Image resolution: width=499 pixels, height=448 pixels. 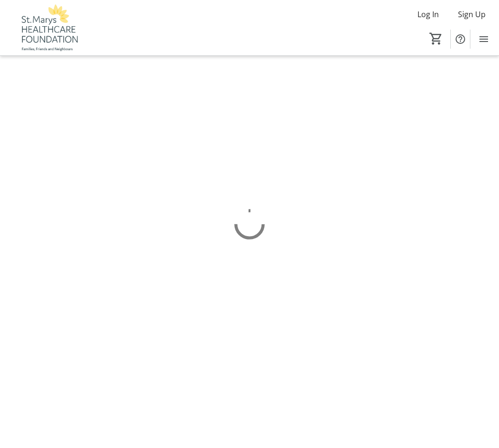 I want to click on button: Help, so click(x=461, y=39).